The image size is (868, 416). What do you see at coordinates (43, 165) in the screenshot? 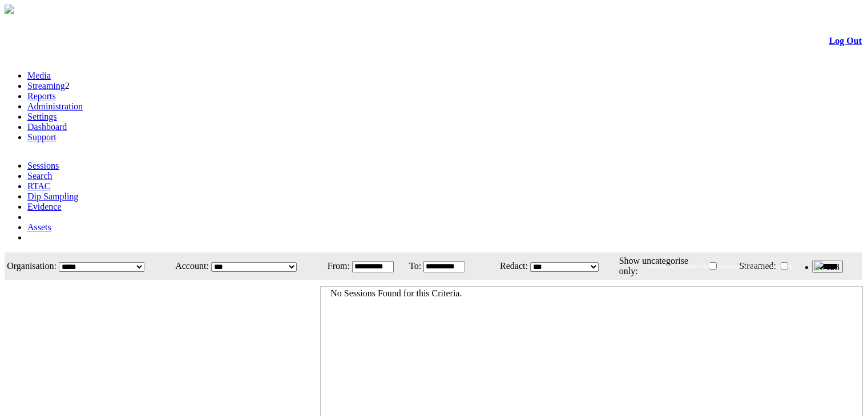
I see `a: Sessions` at bounding box center [43, 165].